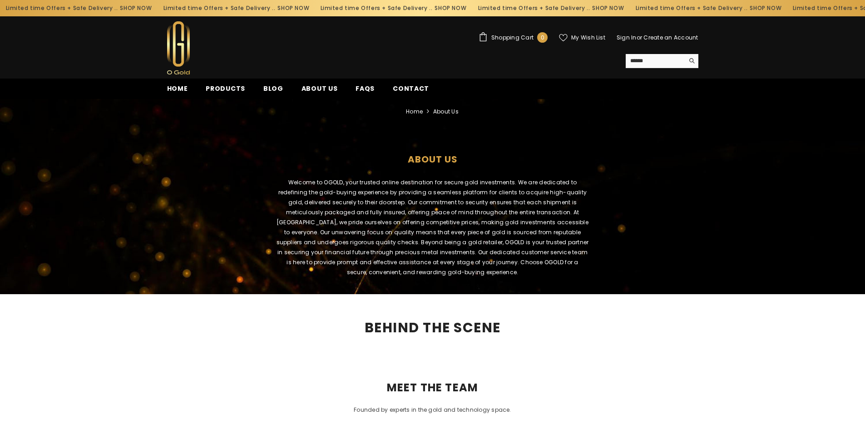 This screenshot has height=429, width=865. I want to click on span: FAQs, so click(365, 89).